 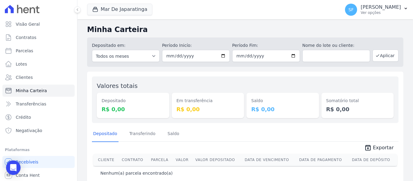 What do you see at coordinates (120, 9) in the screenshot?
I see `button: Mar De Japaratinga` at bounding box center [120, 9].